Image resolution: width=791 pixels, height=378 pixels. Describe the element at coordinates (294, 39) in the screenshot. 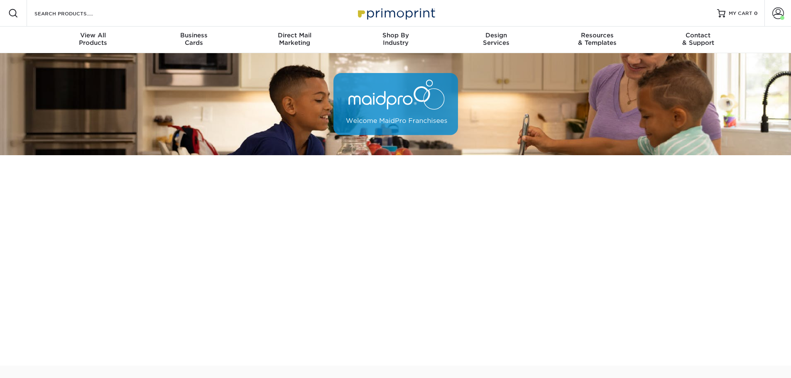

I see `div: Marketing` at that location.